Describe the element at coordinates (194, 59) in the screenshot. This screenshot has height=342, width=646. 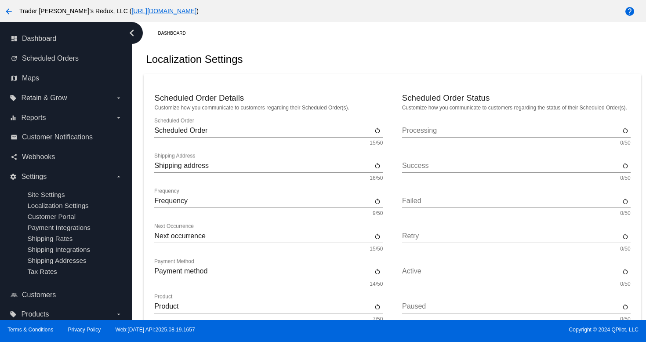
I see `h2: Localization Settings` at that location.